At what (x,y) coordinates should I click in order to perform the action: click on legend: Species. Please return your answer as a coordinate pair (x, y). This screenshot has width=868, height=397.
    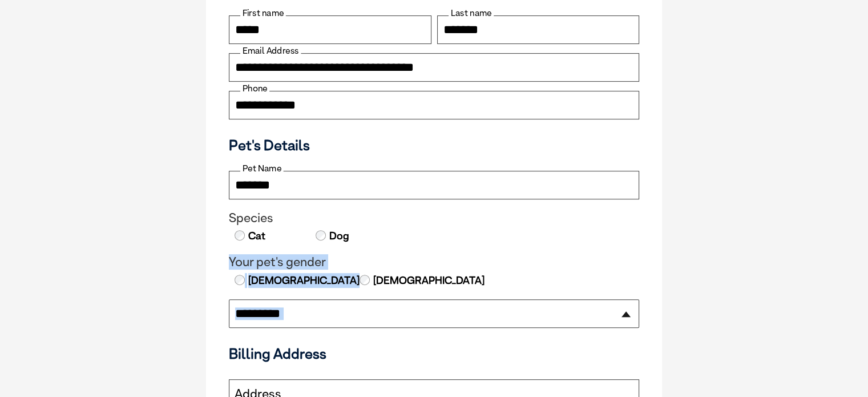
    Looking at the image, I should click on (434, 218).